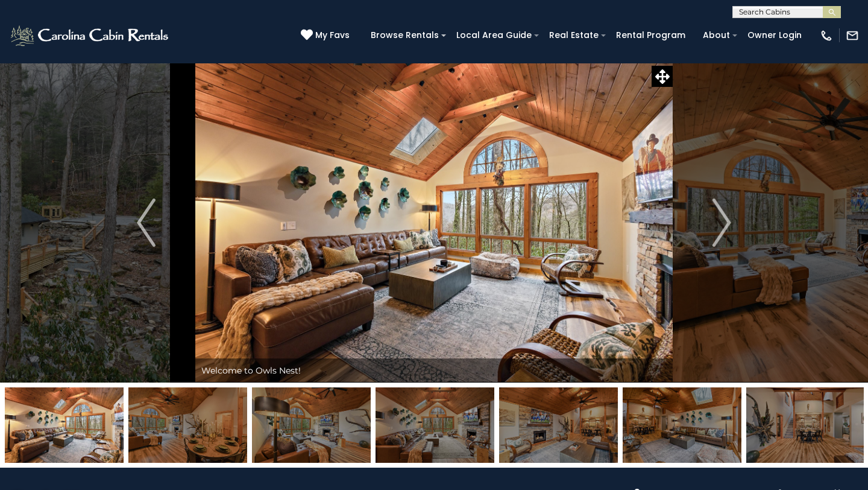  I want to click on button: Previous, so click(146, 223).